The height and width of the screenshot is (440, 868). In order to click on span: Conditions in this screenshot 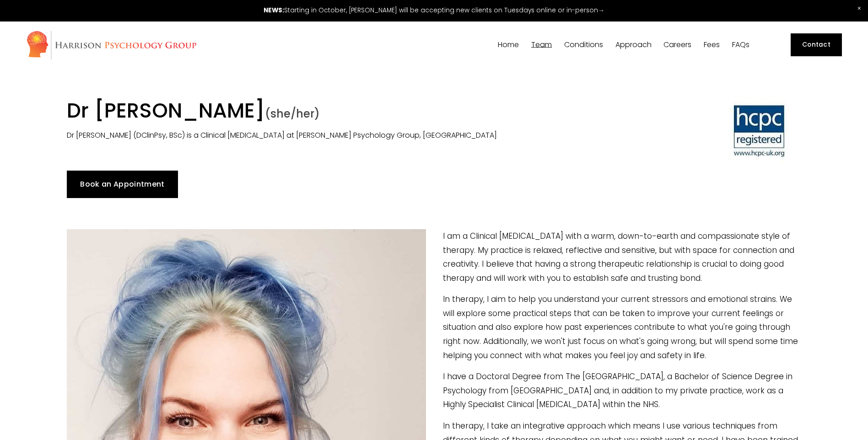, I will do `click(583, 45)`.